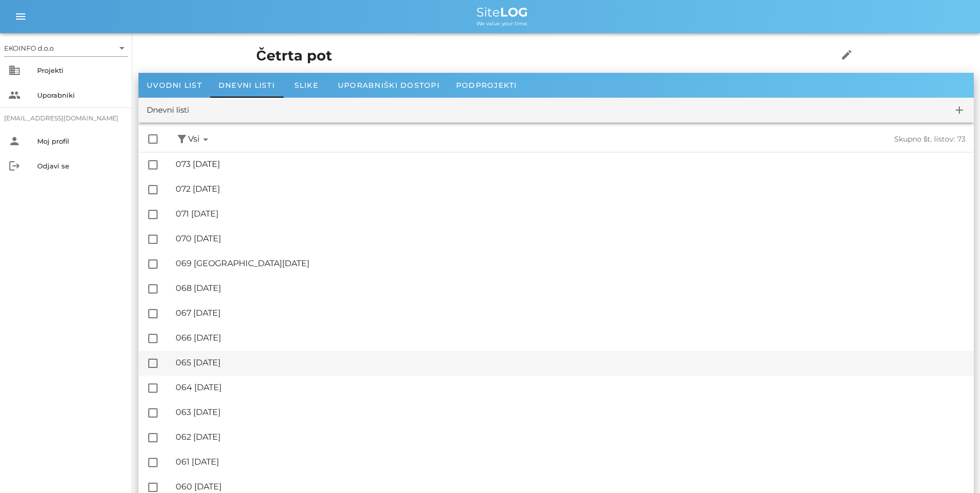  I want to click on i: logout, so click(15, 166).